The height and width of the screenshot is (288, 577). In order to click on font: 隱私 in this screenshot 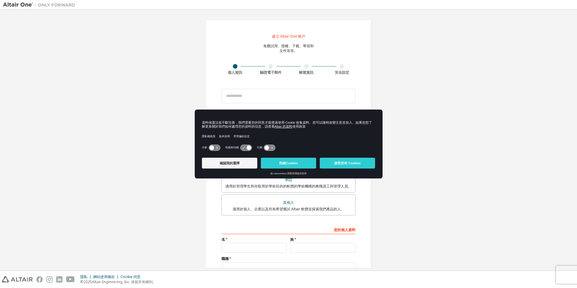, I will do `click(84, 276)`.